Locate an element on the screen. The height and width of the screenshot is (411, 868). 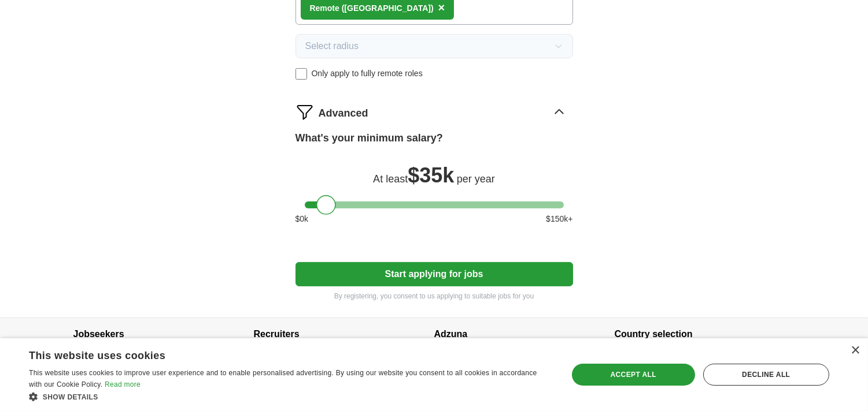
span: Select radius is located at coordinates (332, 46).